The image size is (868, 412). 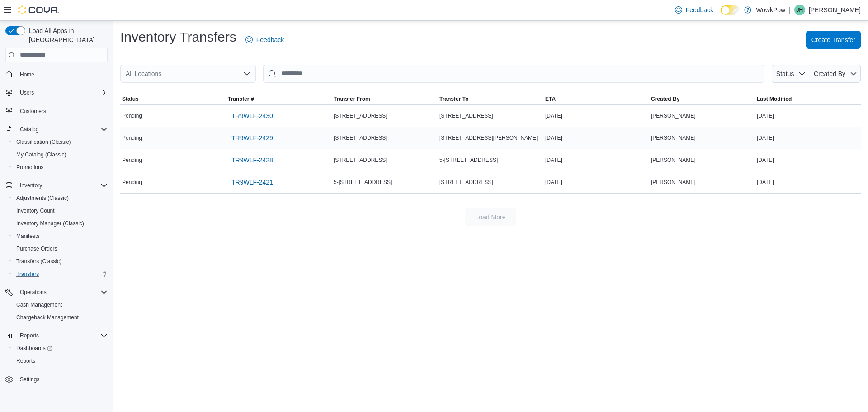 What do you see at coordinates (800, 10) in the screenshot?
I see `span: JH` at bounding box center [800, 10].